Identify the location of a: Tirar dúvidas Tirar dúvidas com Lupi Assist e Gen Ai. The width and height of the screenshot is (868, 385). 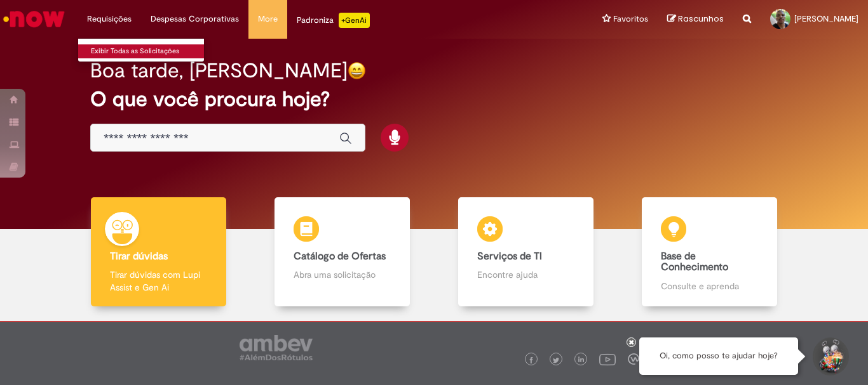
(159, 252).